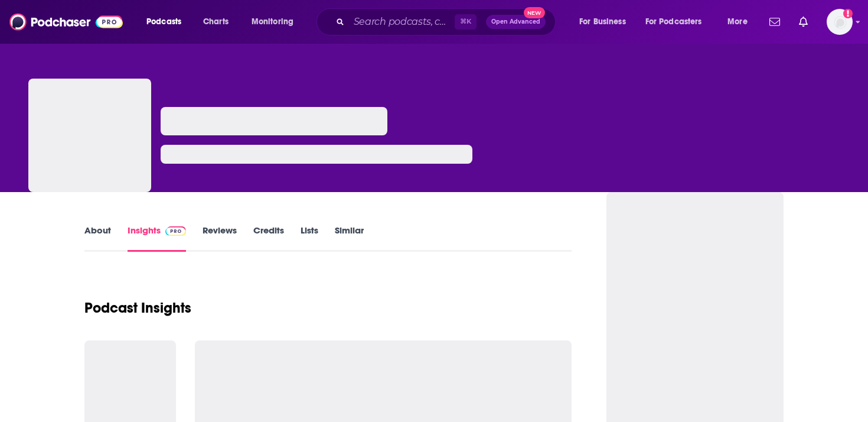  Describe the element at coordinates (738, 22) in the screenshot. I see `span: More` at that location.